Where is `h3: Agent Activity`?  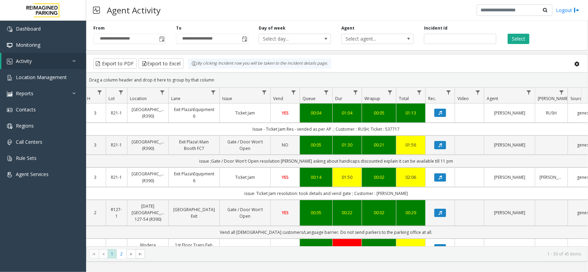 h3: Agent Activity is located at coordinates (134, 10).